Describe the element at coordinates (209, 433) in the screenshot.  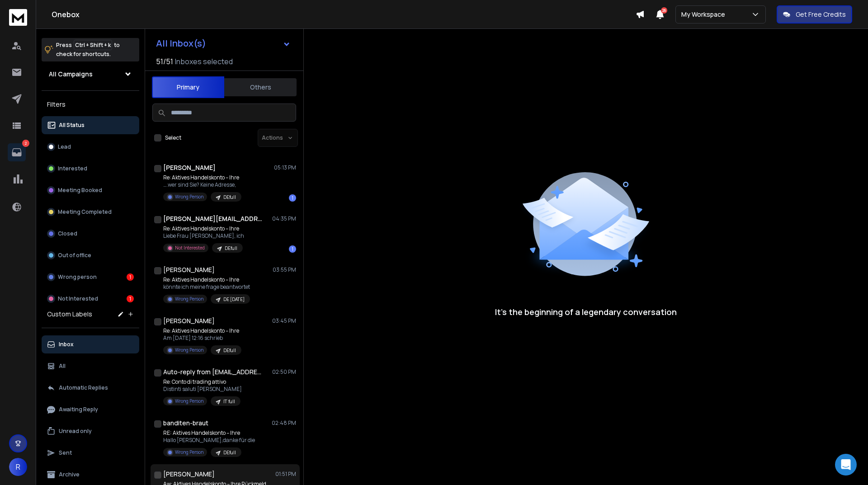
I see `p: RE: Aktives Handelskonto – Ihre` at that location.